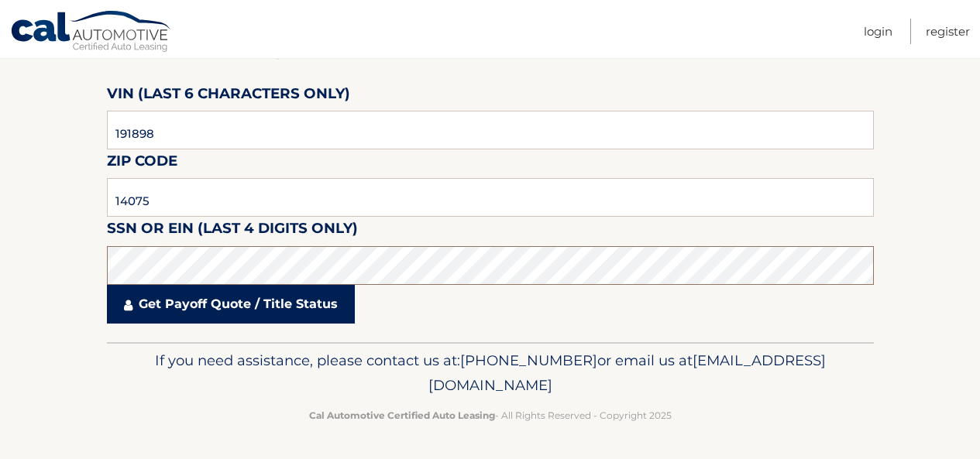 This screenshot has height=459, width=980. What do you see at coordinates (232, 231) in the screenshot?
I see `label: SSN or EIN (last 4 digits only)` at bounding box center [232, 231].